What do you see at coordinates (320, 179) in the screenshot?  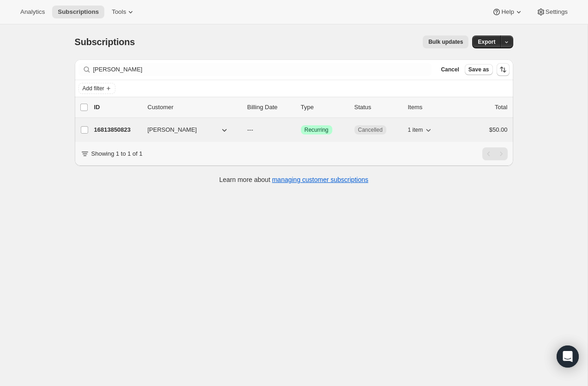 I see `a: managing customer subscriptions` at bounding box center [320, 179].